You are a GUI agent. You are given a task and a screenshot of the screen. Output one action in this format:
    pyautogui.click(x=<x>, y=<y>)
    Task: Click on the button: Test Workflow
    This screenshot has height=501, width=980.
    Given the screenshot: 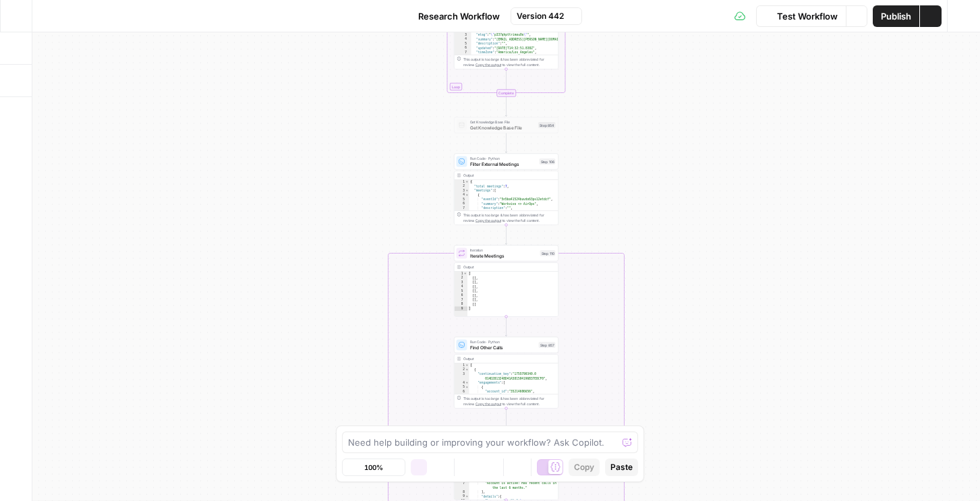 What is the action you would take?
    pyautogui.click(x=800, y=16)
    